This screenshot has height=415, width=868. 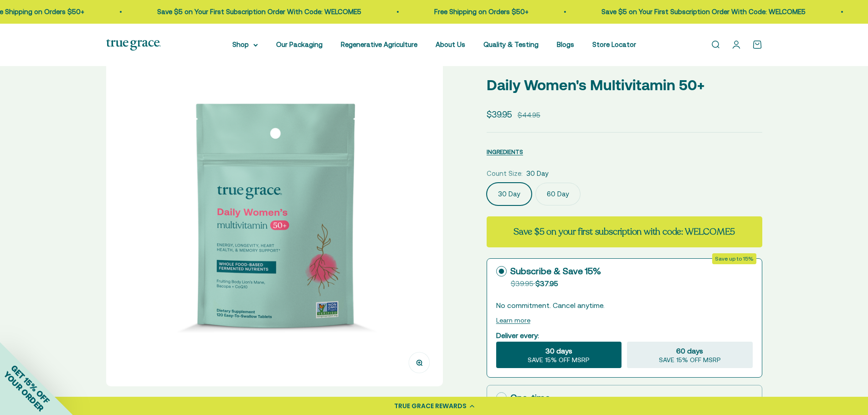 What do you see at coordinates (30, 384) in the screenshot?
I see `span: GET 15% OFF` at bounding box center [30, 384].